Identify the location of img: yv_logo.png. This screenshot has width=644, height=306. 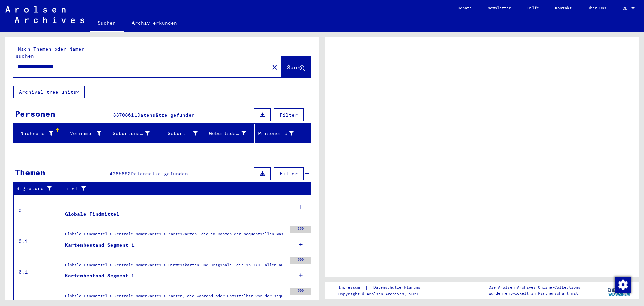
(620, 290).